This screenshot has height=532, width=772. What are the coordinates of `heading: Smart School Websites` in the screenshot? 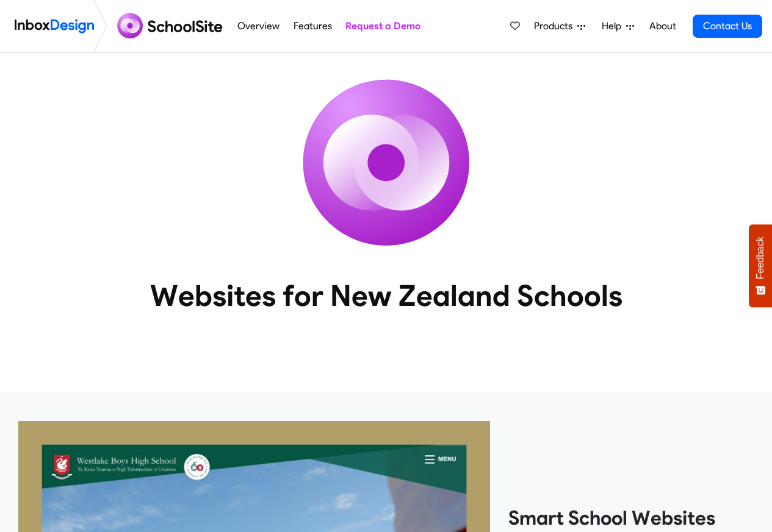 It's located at (631, 518).